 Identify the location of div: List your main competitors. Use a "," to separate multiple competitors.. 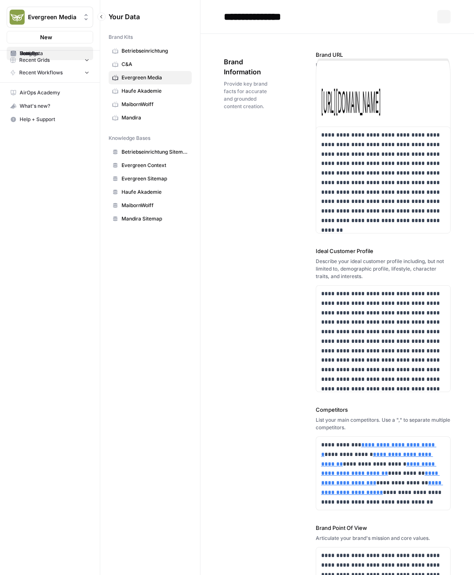
(383, 424).